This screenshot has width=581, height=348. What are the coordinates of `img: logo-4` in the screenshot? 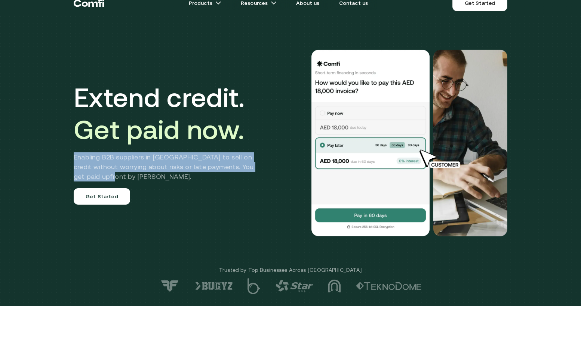 It's located at (294, 286).